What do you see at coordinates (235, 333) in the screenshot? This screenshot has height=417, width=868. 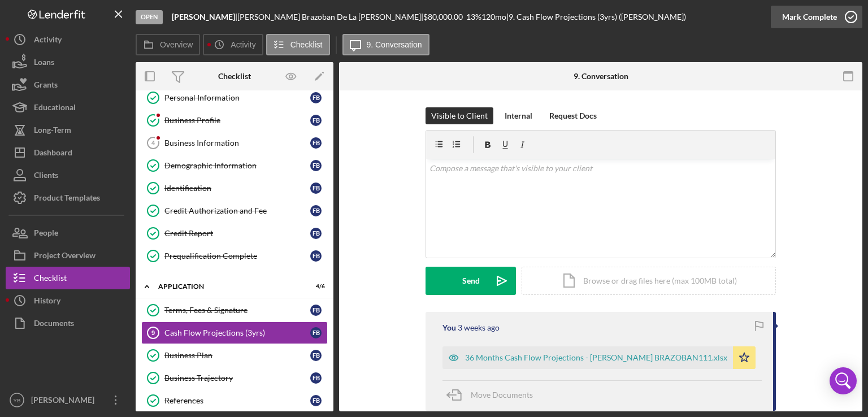 I see `a: 9Cash Flow Projections (3yrs)FB` at bounding box center [235, 333].